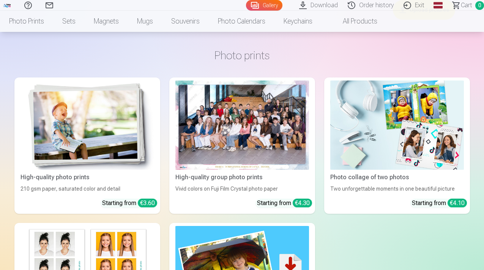 This screenshot has width=484, height=270. What do you see at coordinates (397, 145) in the screenshot?
I see `a: Photo collage of two photosPhoto collage of two photosTwo unforgettable moments in one beautiful ...` at bounding box center [397, 145].